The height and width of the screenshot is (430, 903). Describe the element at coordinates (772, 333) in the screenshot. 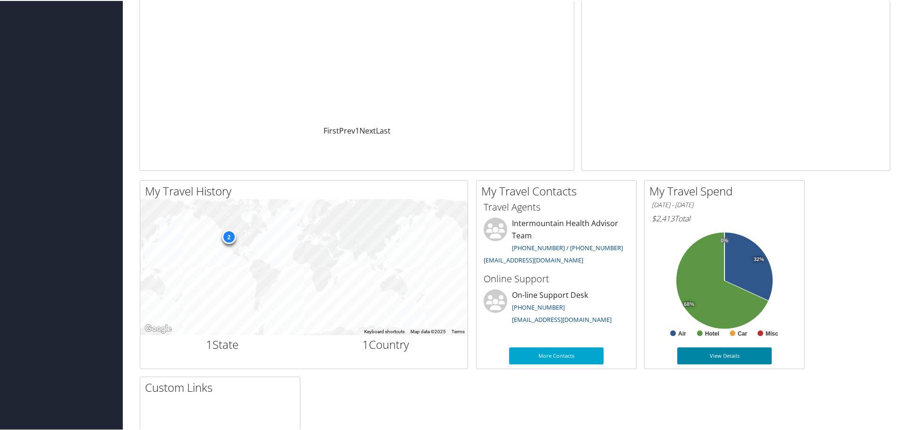

I see `text: Misc` at that location.